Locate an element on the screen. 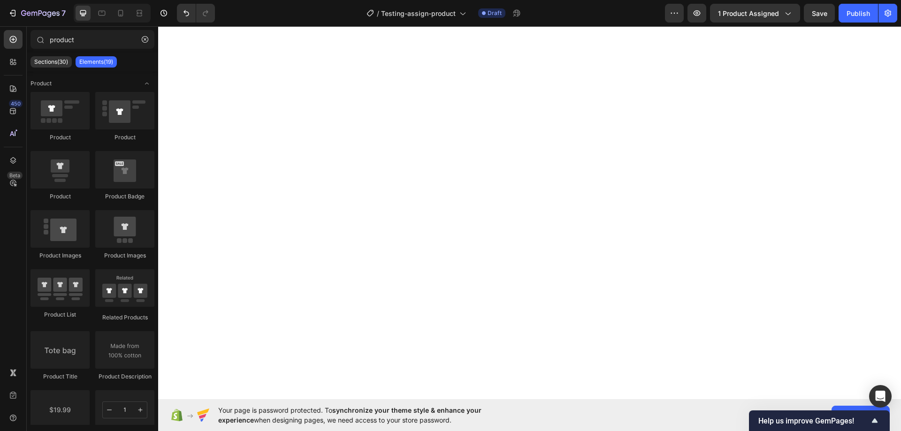  p: Elements(19) is located at coordinates (96, 62).